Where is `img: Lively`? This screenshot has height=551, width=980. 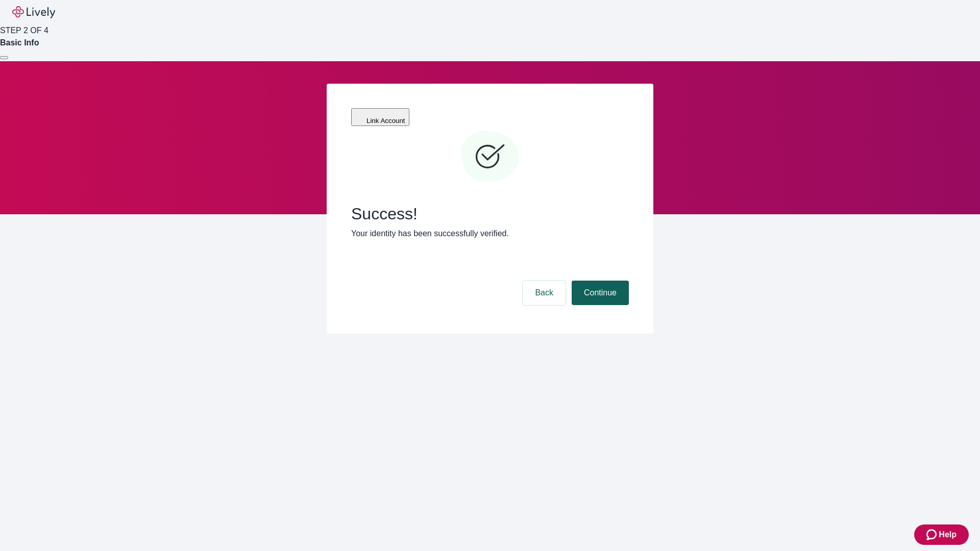
img: Lively is located at coordinates (34, 12).